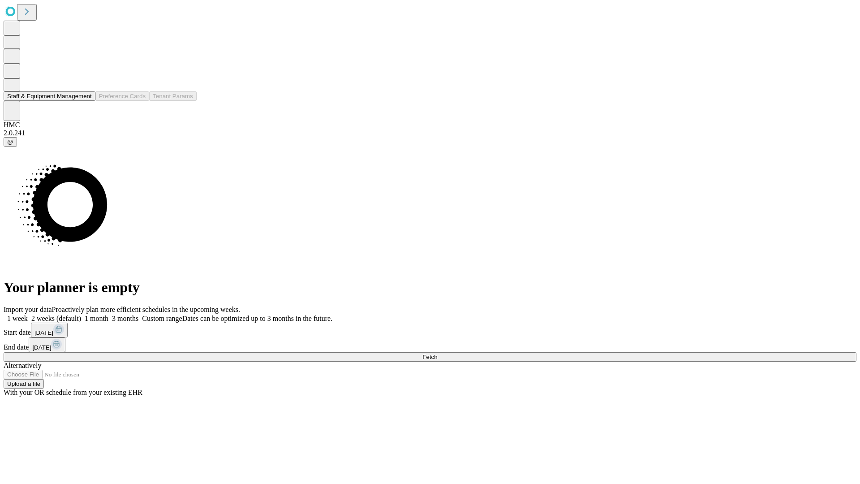  I want to click on span: Dates can be optimized up to 3 months in the future., so click(257, 318).